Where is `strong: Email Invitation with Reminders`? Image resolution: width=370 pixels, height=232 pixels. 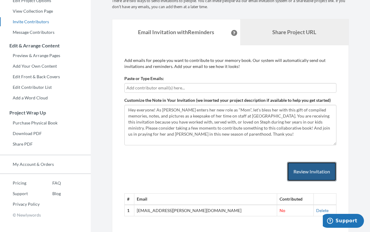
strong: Email Invitation with Reminders is located at coordinates (176, 32).